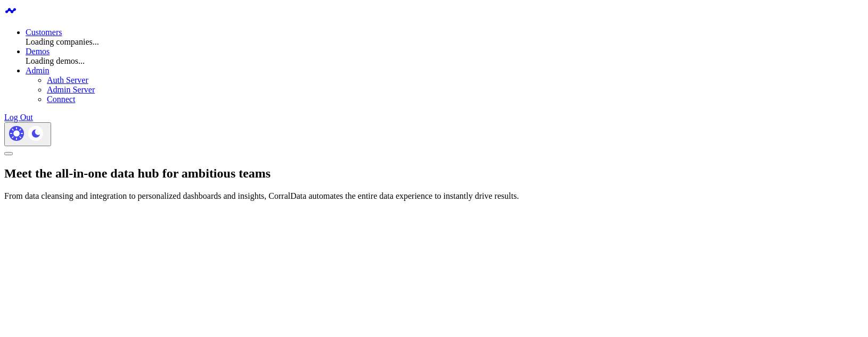 Image resolution: width=868 pixels, height=337 pixels. What do you see at coordinates (37, 70) in the screenshot?
I see `a: Admin` at bounding box center [37, 70].